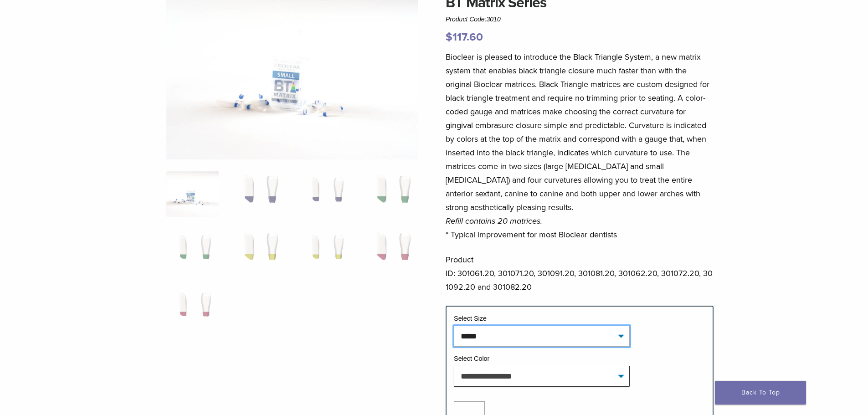 The width and height of the screenshot is (868, 415). What do you see at coordinates (258, 252) in the screenshot?
I see `img: BT Matrix Series - Image 6` at bounding box center [258, 252].